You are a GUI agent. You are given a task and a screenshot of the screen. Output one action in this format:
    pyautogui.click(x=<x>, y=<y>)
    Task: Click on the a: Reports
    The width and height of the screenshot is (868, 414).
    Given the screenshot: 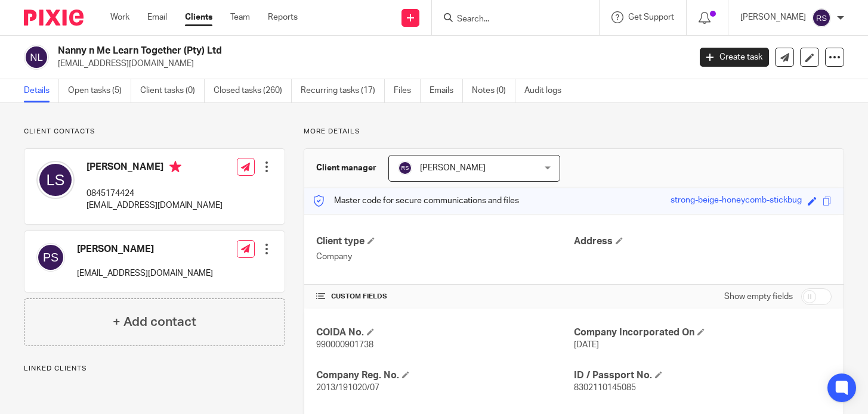 What is the action you would take?
    pyautogui.click(x=283, y=17)
    